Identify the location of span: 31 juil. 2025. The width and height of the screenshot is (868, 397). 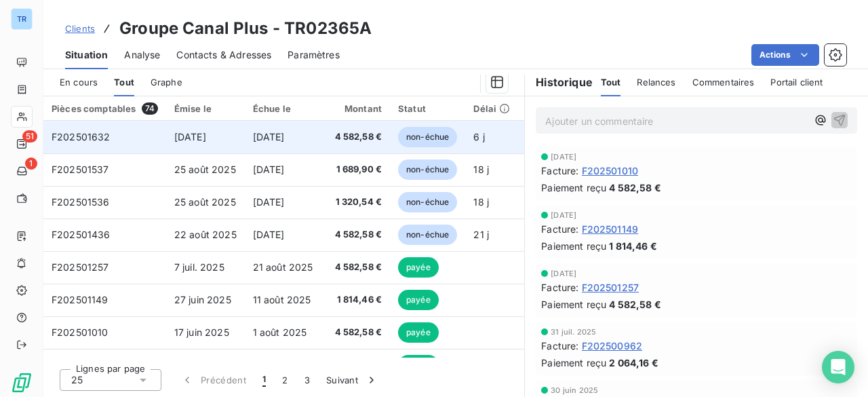
(573, 332).